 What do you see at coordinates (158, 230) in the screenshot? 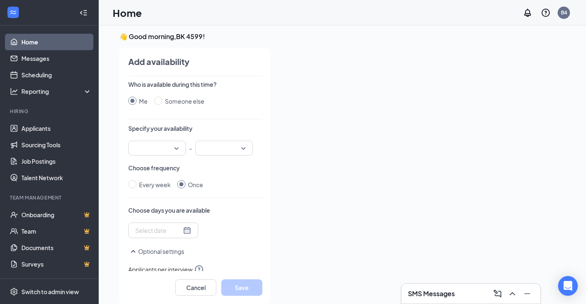
I see `input: Select date` at bounding box center [158, 230].